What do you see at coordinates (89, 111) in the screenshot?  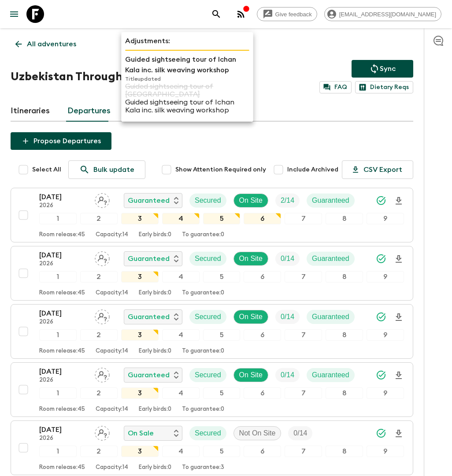 I see `a: Departures` at bounding box center [89, 111].